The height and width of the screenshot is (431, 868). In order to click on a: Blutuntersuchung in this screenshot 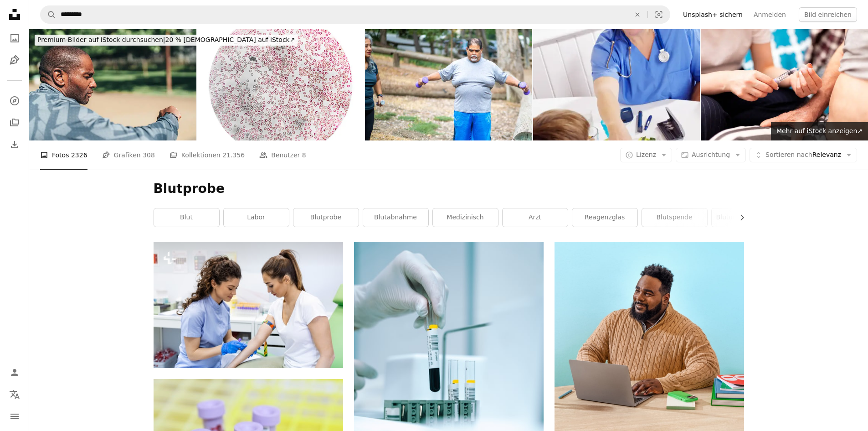, I will do `click(744, 217)`.